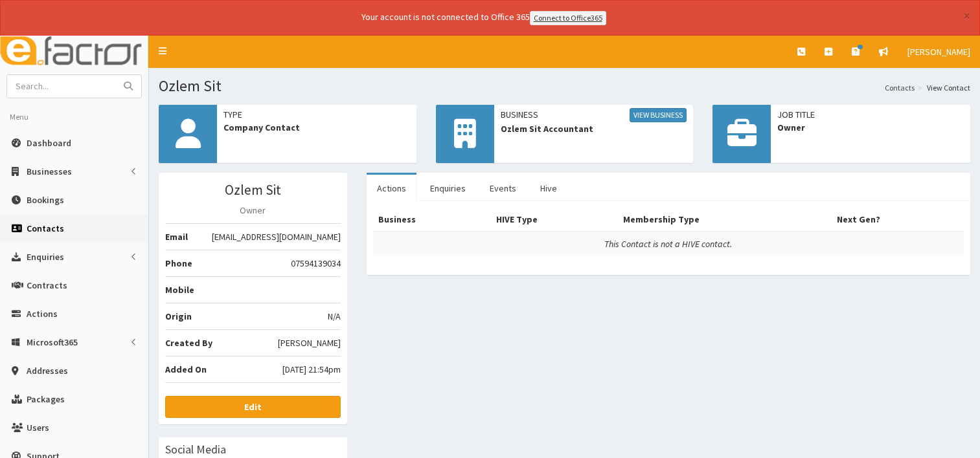  Describe the element at coordinates (47, 286) in the screenshot. I see `span: Contracts` at that location.